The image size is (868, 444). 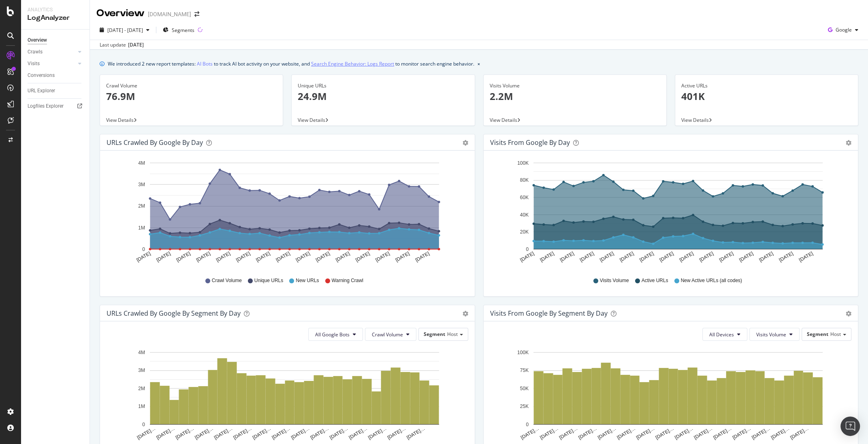 What do you see at coordinates (55, 91) in the screenshot?
I see `a: URL Explorer` at bounding box center [55, 91].